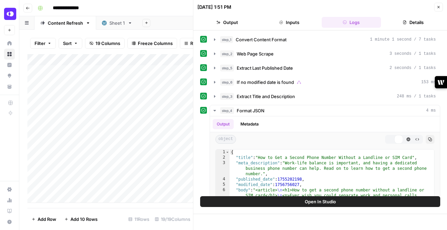 Image resolution: width=447 pixels, height=230 pixels. What do you see at coordinates (227, 111) in the screenshot?
I see `span: step_4` at bounding box center [227, 111].